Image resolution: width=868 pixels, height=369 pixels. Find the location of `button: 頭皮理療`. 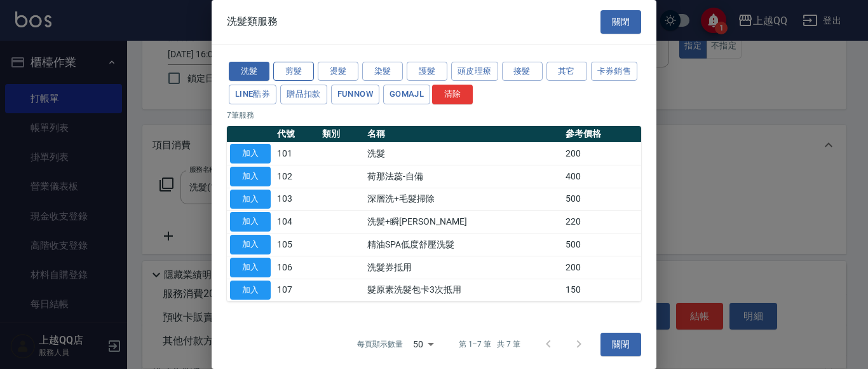

button: 頭皮理療 is located at coordinates (475, 72).